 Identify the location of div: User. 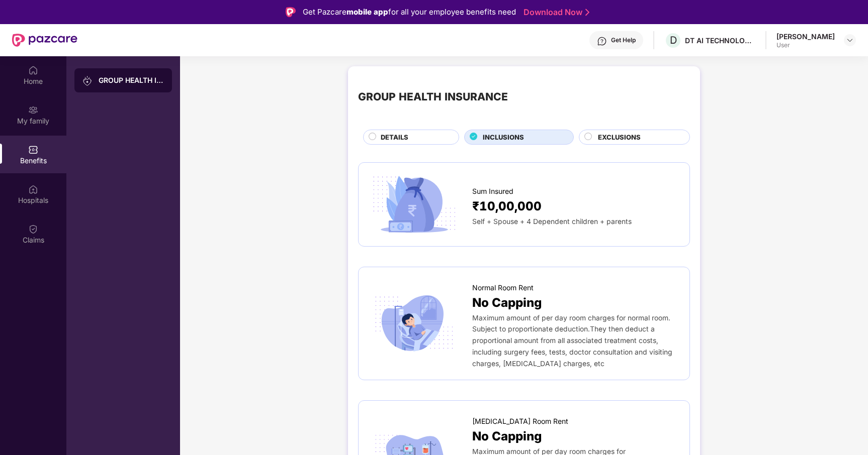
(805, 45).